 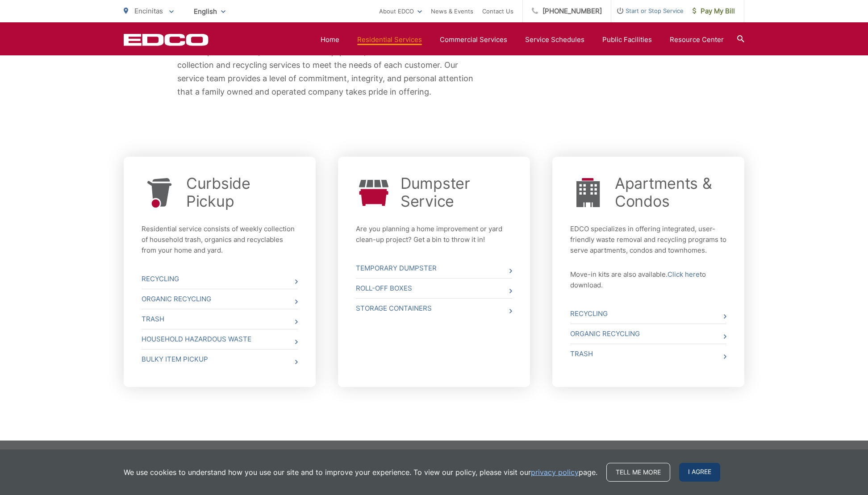 I want to click on p: EDCO operates clean, well maintained equipment, and offers innovative waste collection and recycl..., so click(x=327, y=72).